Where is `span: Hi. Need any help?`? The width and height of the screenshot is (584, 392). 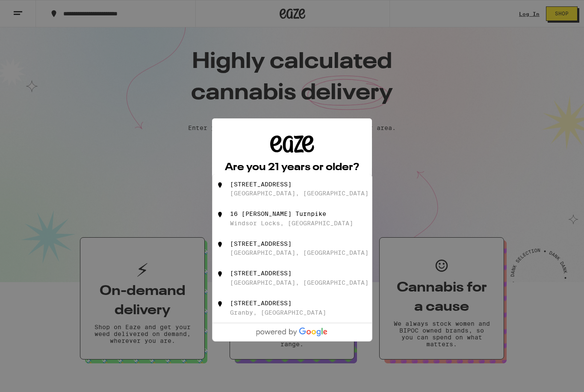 span: Hi. Need any help? is located at coordinates (33, 10).